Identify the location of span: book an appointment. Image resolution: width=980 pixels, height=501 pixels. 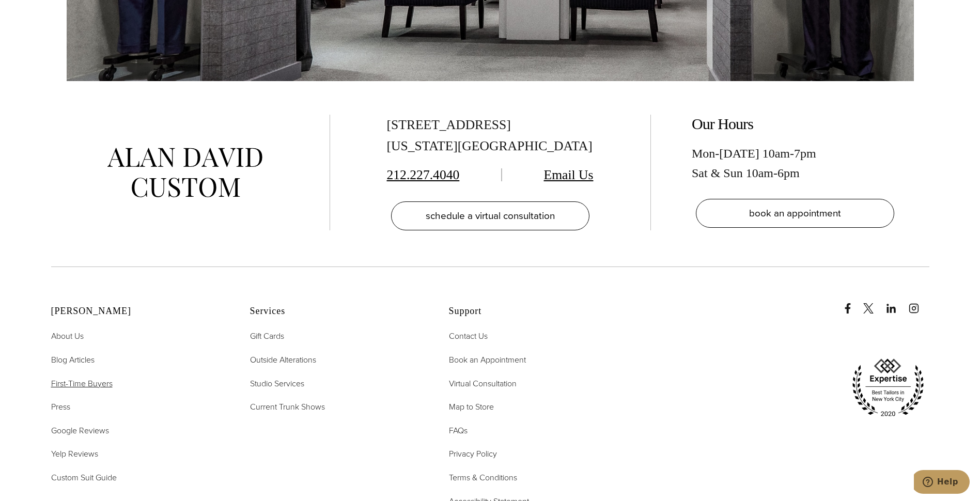
(795, 213).